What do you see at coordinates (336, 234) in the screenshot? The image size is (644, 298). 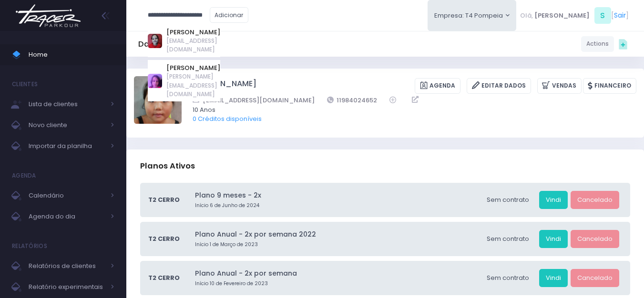 I see `a: Plano Anual - 2x por semana 2022` at bounding box center [336, 234].